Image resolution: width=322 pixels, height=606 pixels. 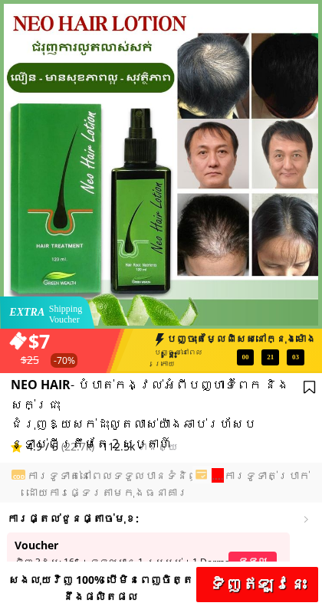 I want to click on h3: Shipping Voucher, so click(x=71, y=314).